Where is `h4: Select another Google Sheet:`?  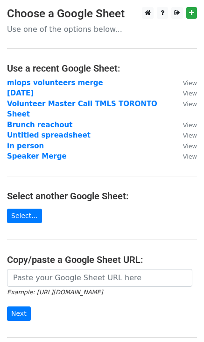 h4: Select another Google Sheet: is located at coordinates (102, 196).